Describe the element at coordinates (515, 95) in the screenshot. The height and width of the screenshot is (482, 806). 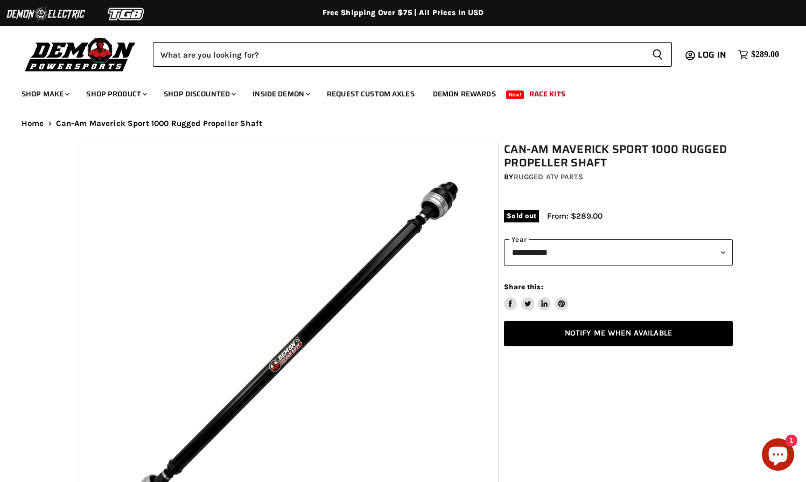
I see `span: New!` at that location.